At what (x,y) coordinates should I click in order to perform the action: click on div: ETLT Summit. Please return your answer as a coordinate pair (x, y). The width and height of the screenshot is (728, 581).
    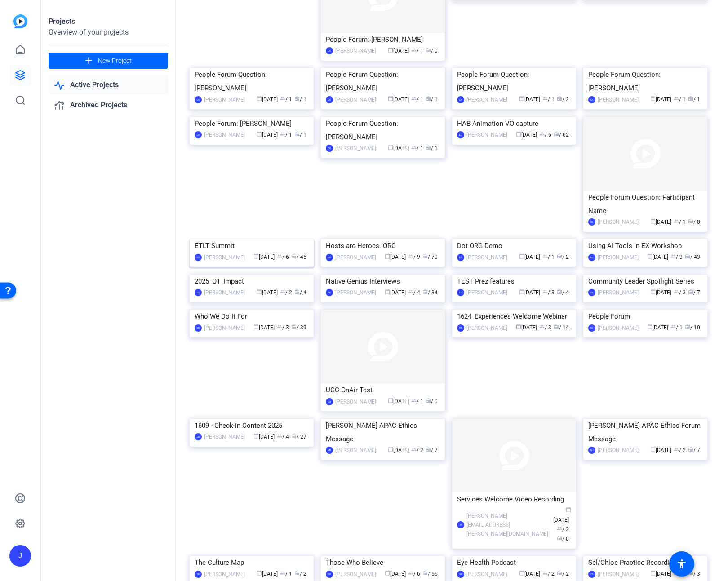
    Looking at the image, I should click on (251, 246).